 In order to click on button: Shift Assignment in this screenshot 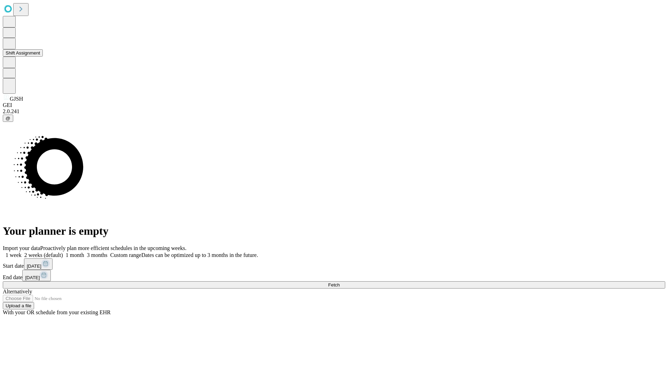, I will do `click(23, 53)`.